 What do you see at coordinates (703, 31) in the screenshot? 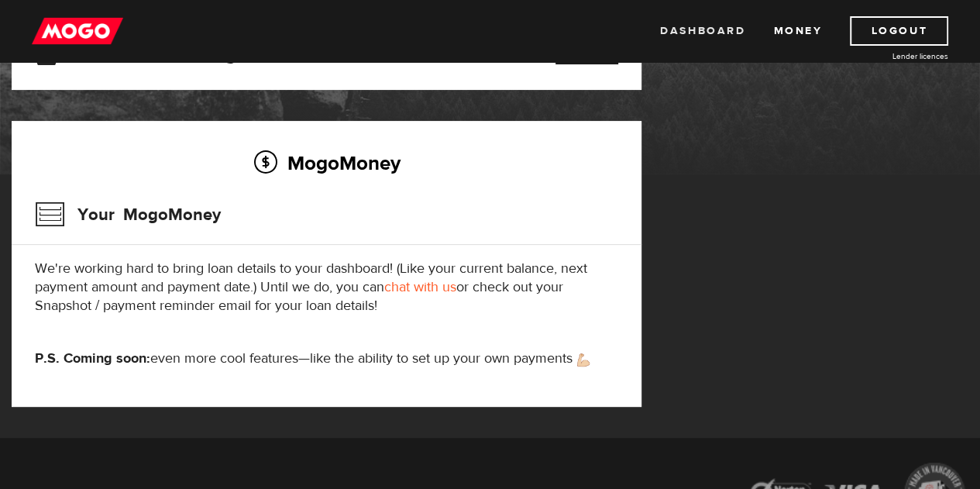
I see `a: Dashboard` at bounding box center [703, 31].